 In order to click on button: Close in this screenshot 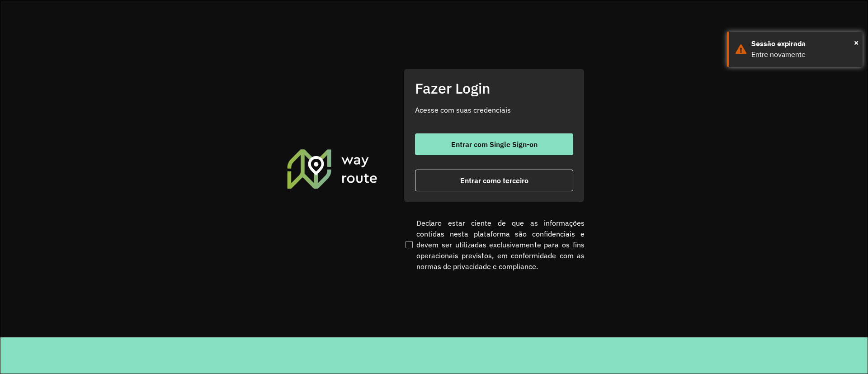, I will do `click(856, 42)`.